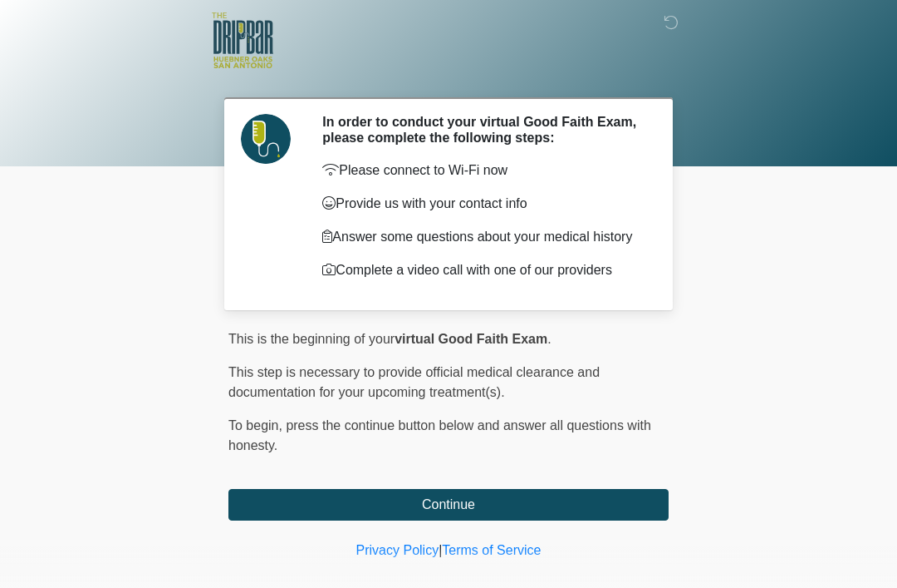 The width and height of the screenshot is (897, 588). What do you see at coordinates (491, 549) in the screenshot?
I see `a: Terms of Service` at bounding box center [491, 549].